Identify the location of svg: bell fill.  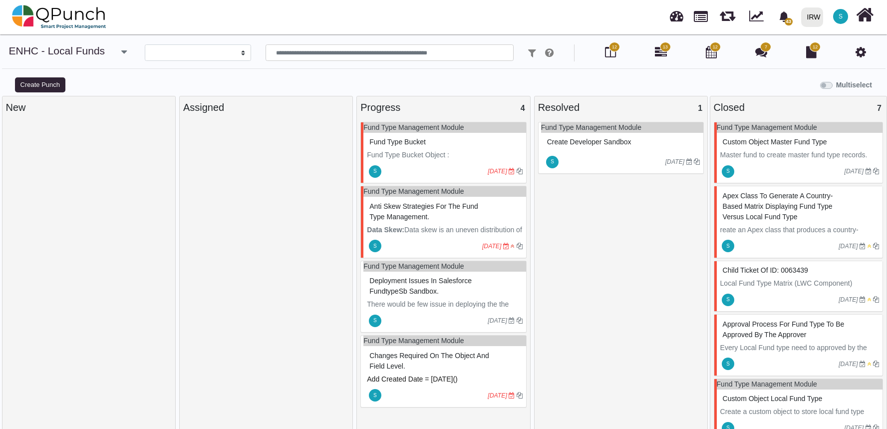
(784, 16).